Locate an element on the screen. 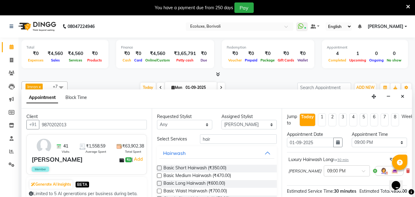 Image resolution: width=415 pixels, height=197 pixels. span: Basic Short Hairwash (₹350.00) is located at coordinates (195, 168).